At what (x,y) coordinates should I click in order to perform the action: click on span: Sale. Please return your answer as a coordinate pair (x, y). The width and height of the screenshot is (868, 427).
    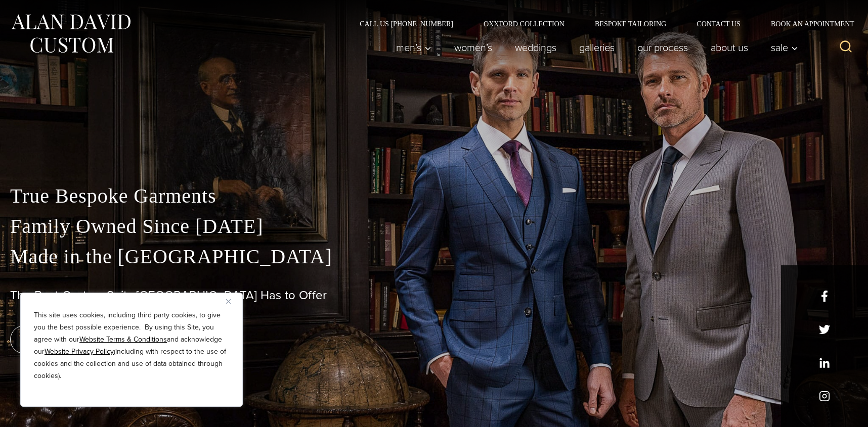
    Looking at the image, I should click on (785, 48).